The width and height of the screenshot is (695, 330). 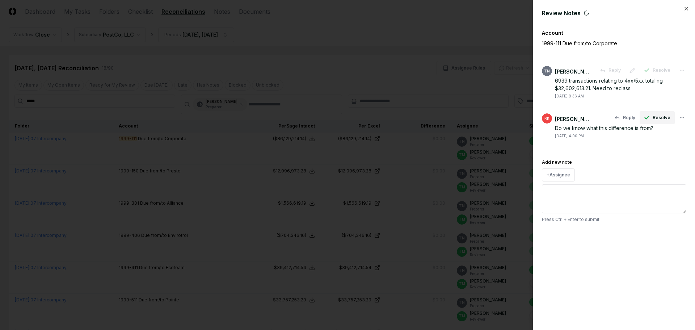 I want to click on div: Do we know what this difference is from?, so click(x=620, y=128).